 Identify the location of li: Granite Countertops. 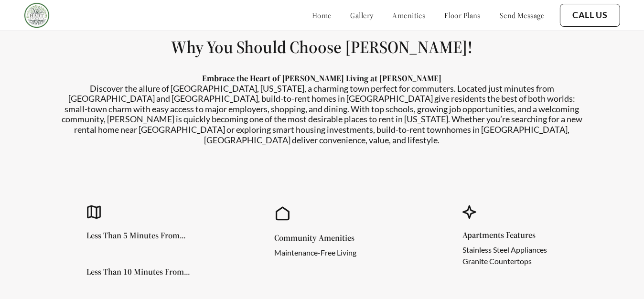
(505, 261).